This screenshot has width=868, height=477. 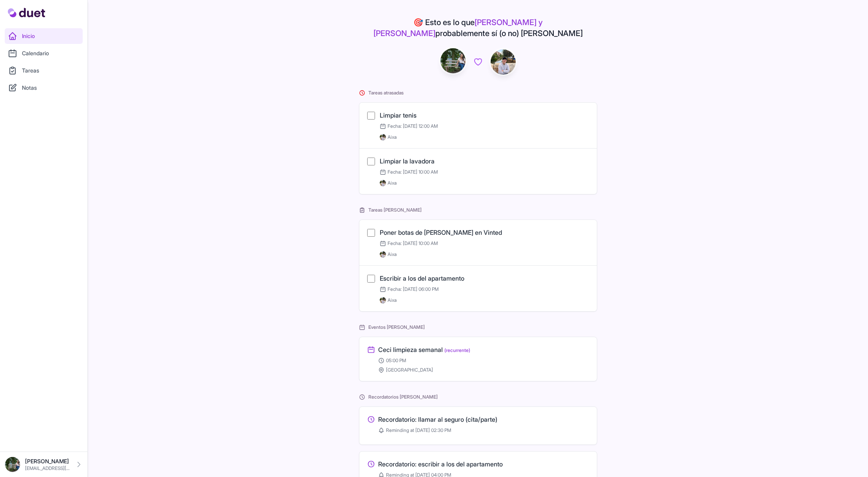 What do you see at coordinates (437, 420) in the screenshot?
I see `h3: Recordatorio: llamar al seguro (cita/parte)` at bounding box center [437, 420].